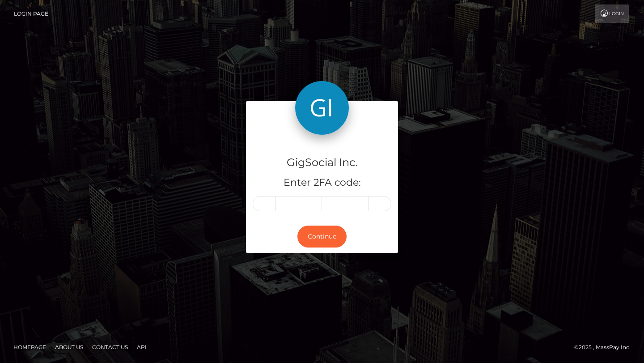 This screenshot has width=644, height=363. What do you see at coordinates (110, 347) in the screenshot?
I see `a: Contact Us` at bounding box center [110, 347].